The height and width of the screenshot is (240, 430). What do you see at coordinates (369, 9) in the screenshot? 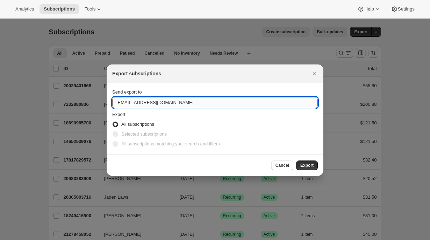
I see `span: Help` at bounding box center [369, 9].